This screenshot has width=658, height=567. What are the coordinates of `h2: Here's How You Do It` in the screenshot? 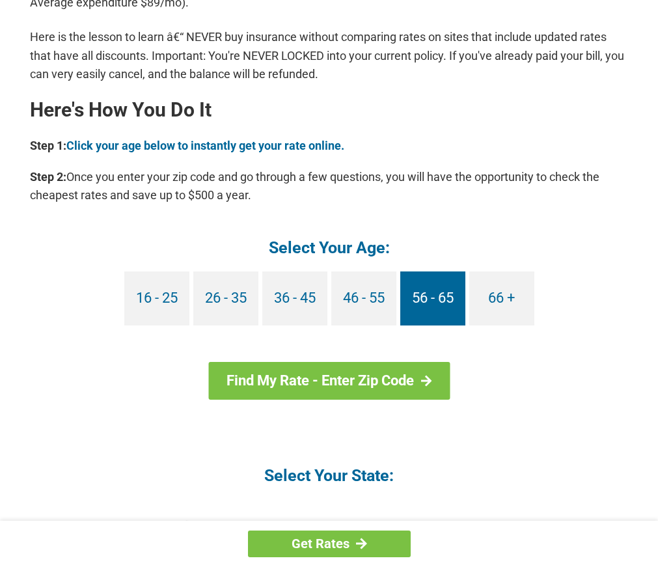 It's located at (329, 110).